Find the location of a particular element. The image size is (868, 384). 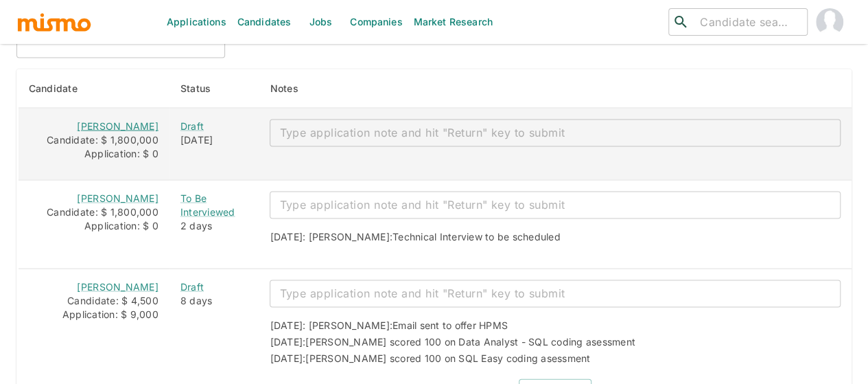

div: Application: $ 9,000 is located at coordinates (94, 313).